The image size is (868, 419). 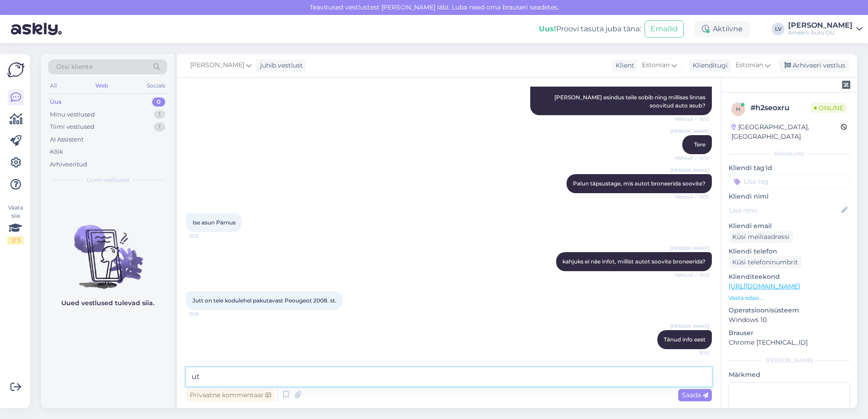 I want to click on span: 15:13, so click(x=205, y=236).